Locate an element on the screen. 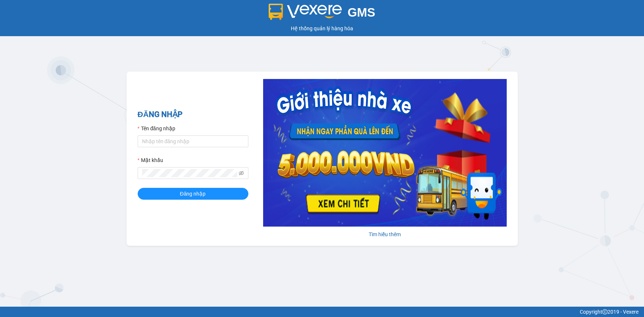 The width and height of the screenshot is (644, 317). span: copyright is located at coordinates (605, 311).